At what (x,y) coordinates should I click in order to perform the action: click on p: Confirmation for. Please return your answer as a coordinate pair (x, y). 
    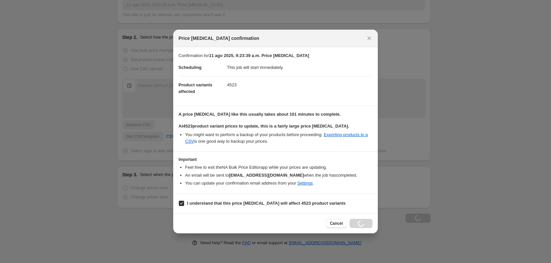
    Looking at the image, I should click on (275, 56).